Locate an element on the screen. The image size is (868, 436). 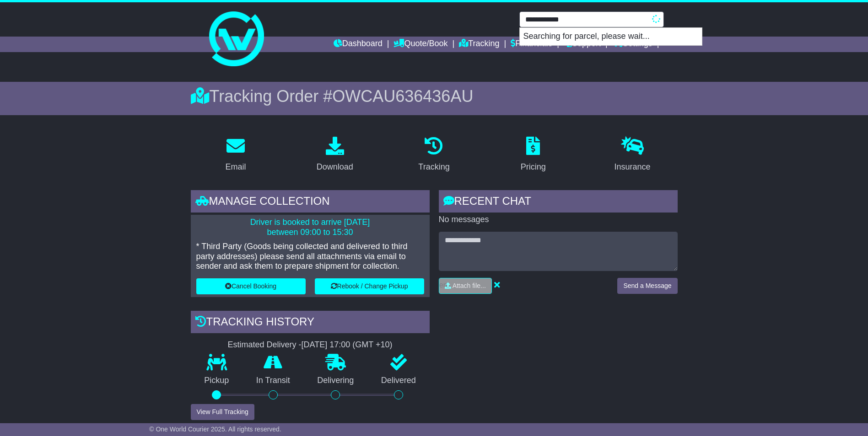
p: Pickup is located at coordinates (217, 381).